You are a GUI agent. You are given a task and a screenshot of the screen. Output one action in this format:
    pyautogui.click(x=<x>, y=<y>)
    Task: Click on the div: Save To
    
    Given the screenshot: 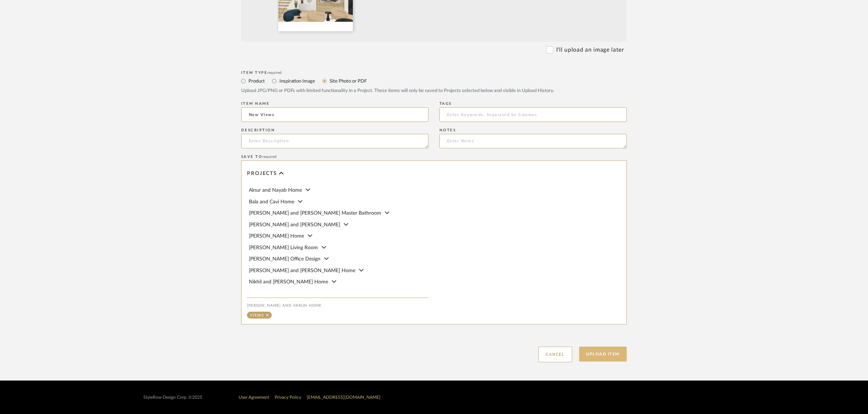 What is the action you would take?
    pyautogui.click(x=434, y=157)
    